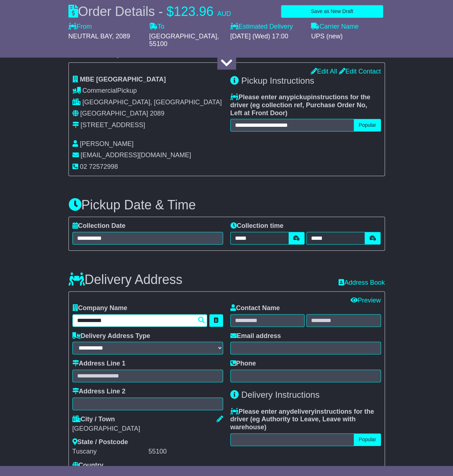 This screenshot has height=476, width=453. Describe the element at coordinates (255, 308) in the screenshot. I see `label: Contact Name` at that location.